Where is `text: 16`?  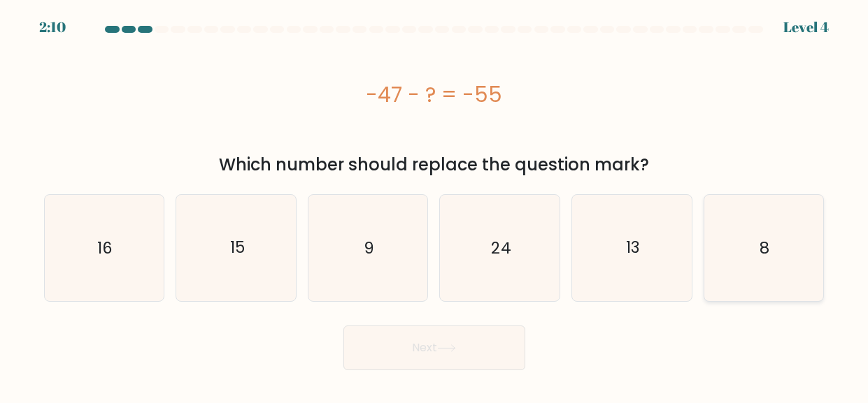 text: 16 is located at coordinates (105, 248).